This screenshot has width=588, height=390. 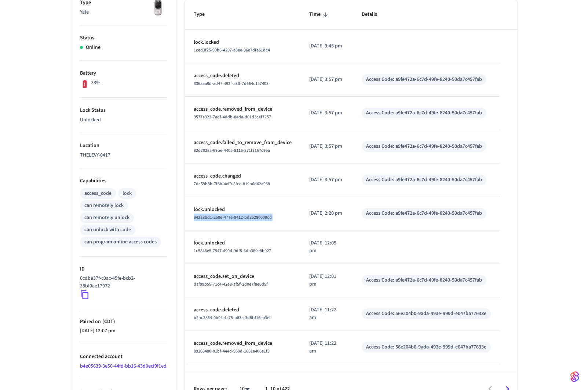 I want to click on span: 89268480-01bf-444d-960d-1681a406e1f3, so click(x=231, y=350).